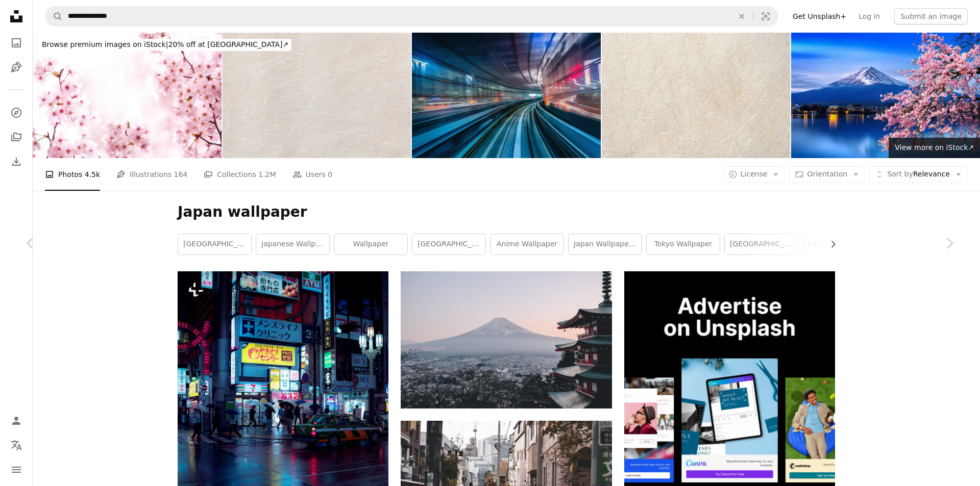 This screenshot has height=486, width=980. I want to click on a: Collections 1.2M, so click(239, 174).